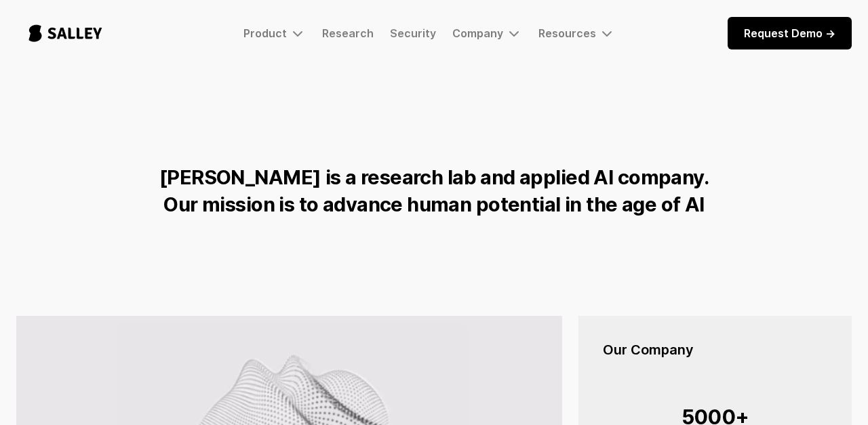 This screenshot has height=425, width=868. What do you see at coordinates (715, 350) in the screenshot?
I see `h5: Our Company` at bounding box center [715, 350].